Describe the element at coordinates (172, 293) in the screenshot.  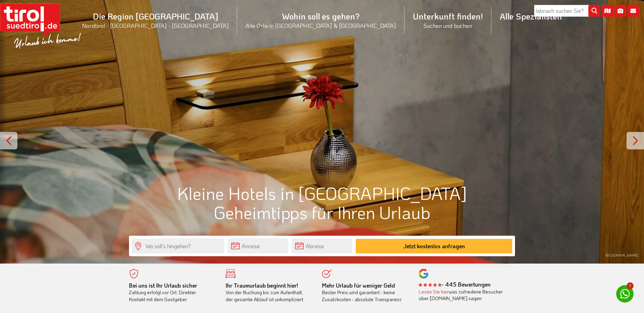
I see `div: Zahlung erfolgt vor Ort. Direkter Kontakt mit dem Gastgeber` at that location.